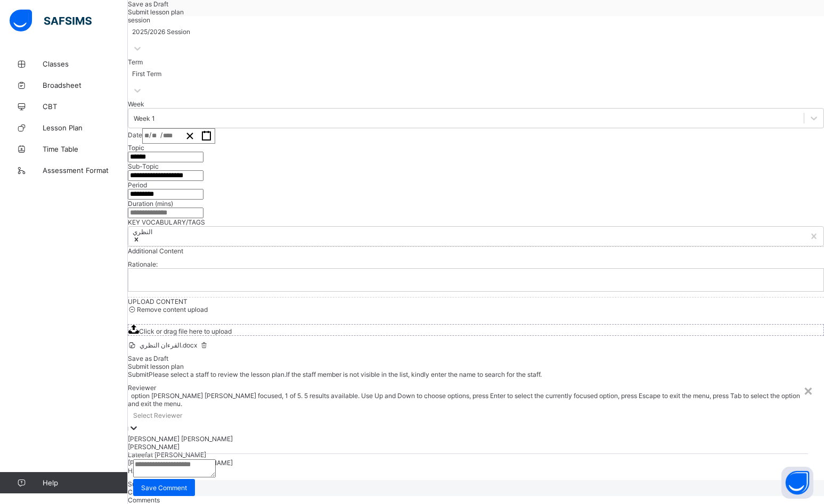 This screenshot has width=824, height=504. What do you see at coordinates (138, 374) in the screenshot?
I see `span: Submit` at bounding box center [138, 374].